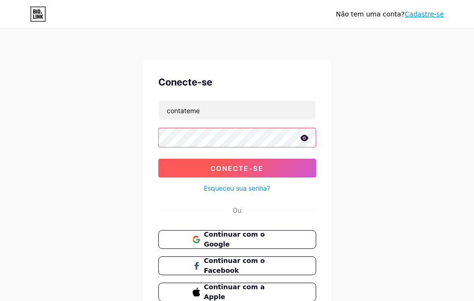  What do you see at coordinates (237, 110) in the screenshot?
I see `input: Nome de usuário` at bounding box center [237, 110].